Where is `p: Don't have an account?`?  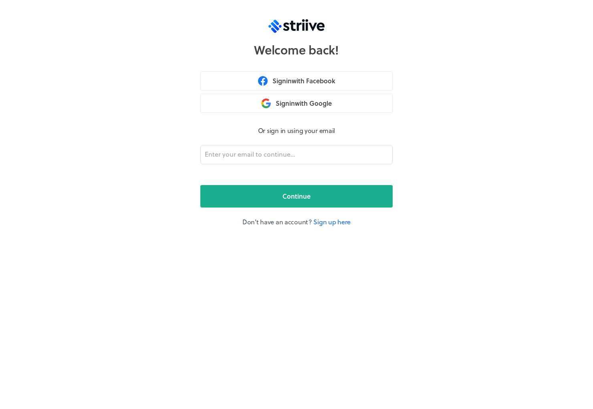
p: Don't have an account? is located at coordinates (297, 222).